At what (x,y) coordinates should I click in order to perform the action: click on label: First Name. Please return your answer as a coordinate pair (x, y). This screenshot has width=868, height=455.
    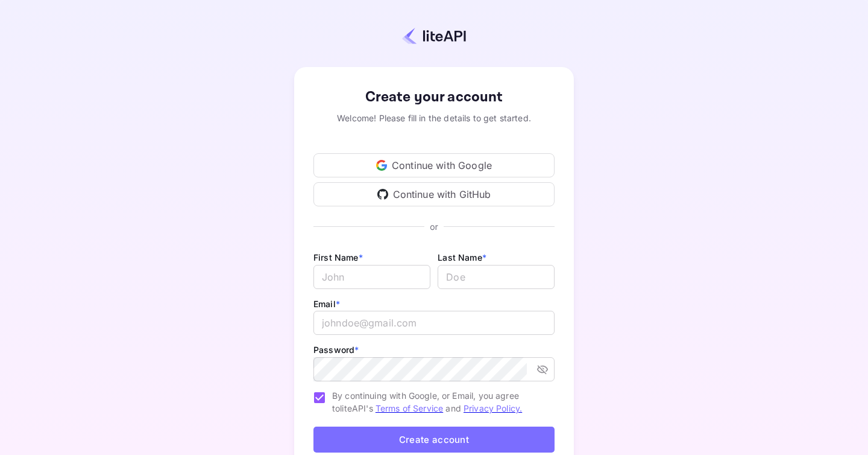
    Looking at the image, I should click on (338, 257).